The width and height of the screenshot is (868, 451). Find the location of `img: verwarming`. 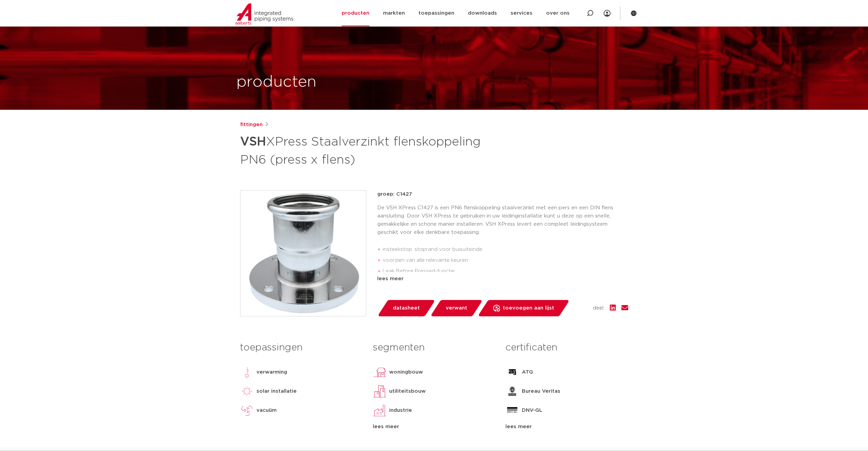

img: verwarming is located at coordinates (247, 372).